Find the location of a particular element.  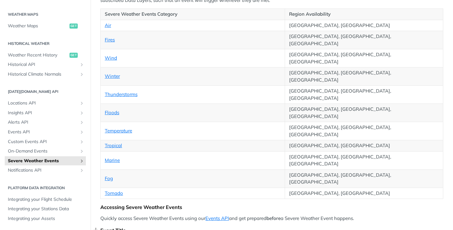

th: Region Availability is located at coordinates (364, 14).